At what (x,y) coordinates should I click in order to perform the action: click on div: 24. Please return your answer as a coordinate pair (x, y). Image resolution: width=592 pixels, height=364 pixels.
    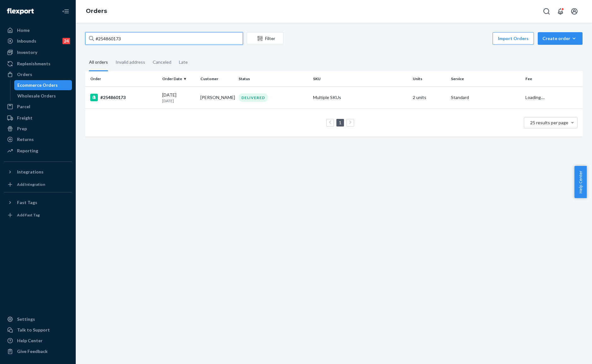
    Looking at the image, I should click on (66, 41).